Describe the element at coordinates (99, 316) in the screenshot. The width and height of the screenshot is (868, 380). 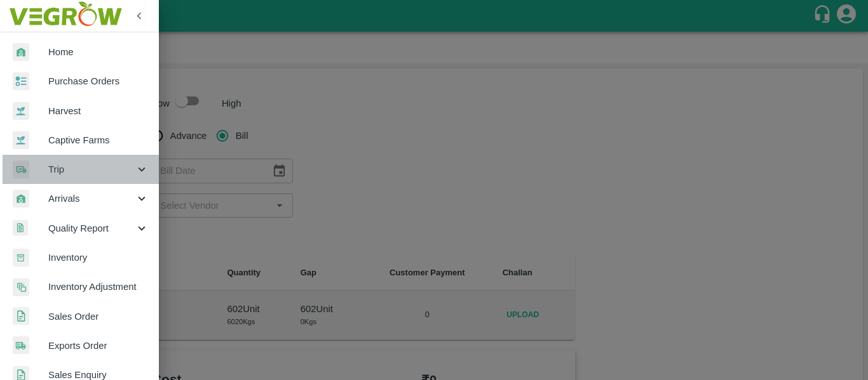
I see `span: Sales Order` at that location.